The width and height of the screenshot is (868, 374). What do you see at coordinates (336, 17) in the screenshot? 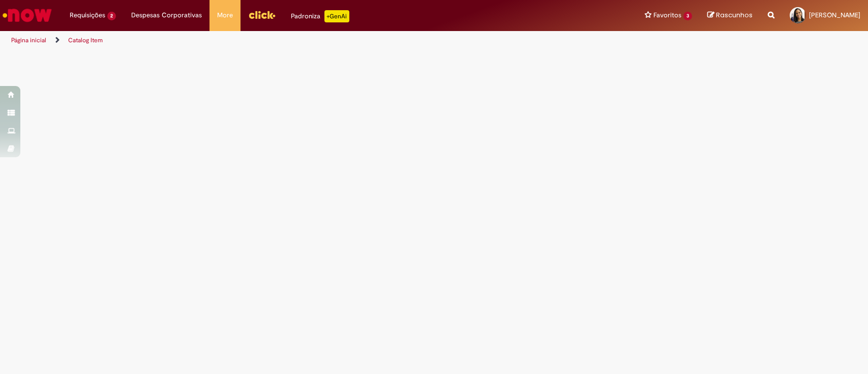
I see `p: +GenAi` at bounding box center [336, 17].